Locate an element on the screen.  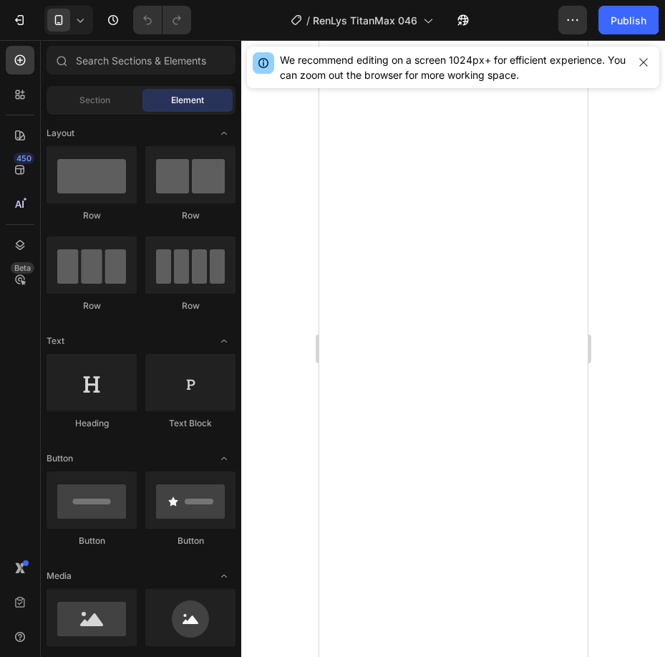
span: Text is located at coordinates (55, 341).